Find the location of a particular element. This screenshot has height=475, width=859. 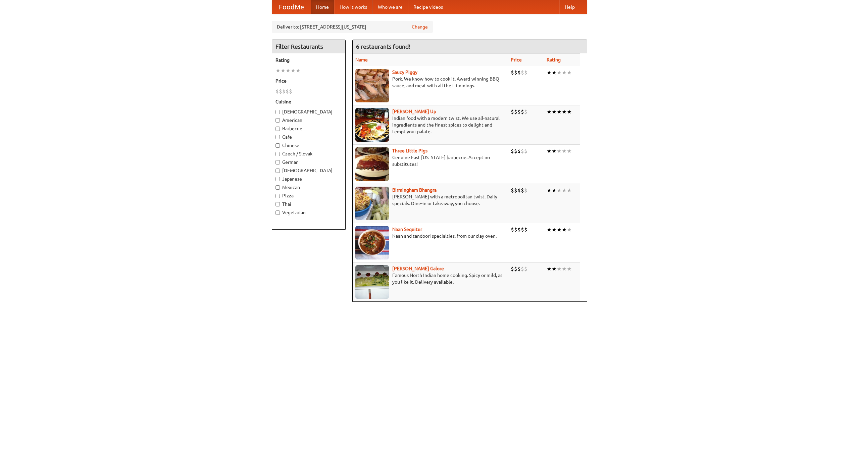

input: American is located at coordinates (277, 120).